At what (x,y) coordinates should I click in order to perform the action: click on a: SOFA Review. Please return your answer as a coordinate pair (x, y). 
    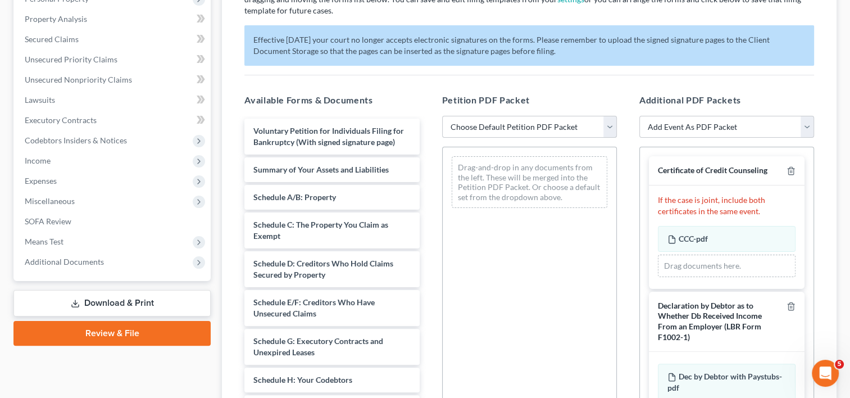
    Looking at the image, I should click on (113, 221).